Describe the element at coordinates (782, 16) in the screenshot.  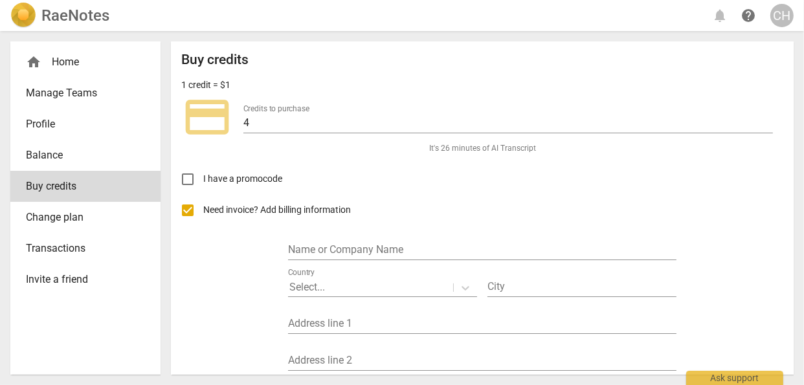
I see `button: CH` at that location.